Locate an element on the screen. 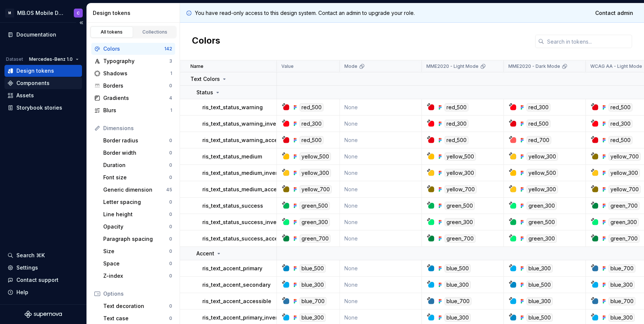  div: Dimensions is located at coordinates (138, 128).